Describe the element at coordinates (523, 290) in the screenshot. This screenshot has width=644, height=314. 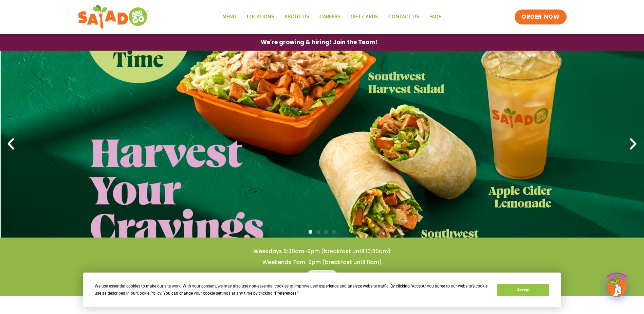
I see `button: Accept` at that location.